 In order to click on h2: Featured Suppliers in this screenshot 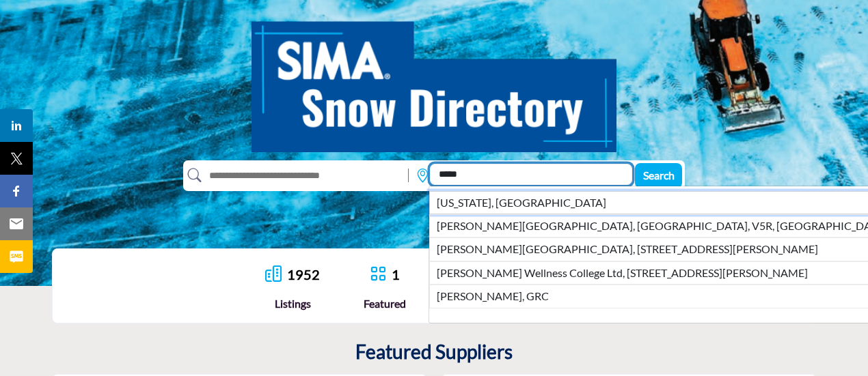, I will do `click(434, 352)`.